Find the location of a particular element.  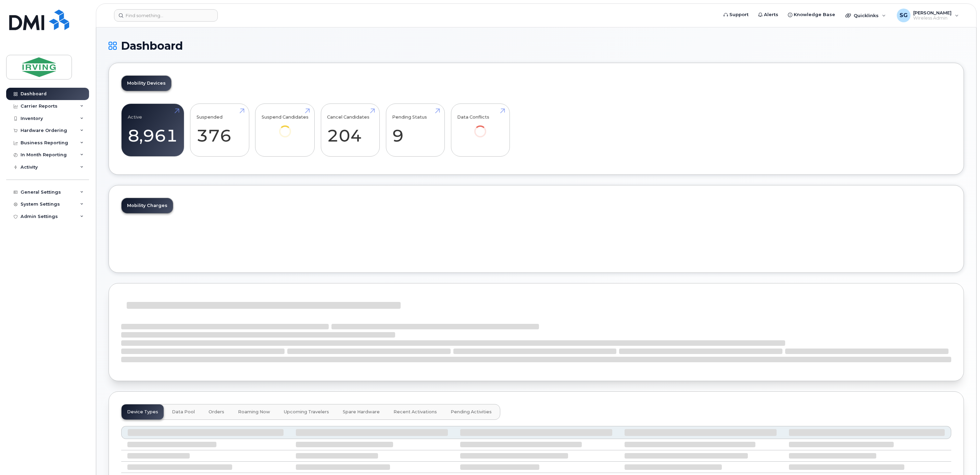

span: Roaming Now is located at coordinates (254, 412).